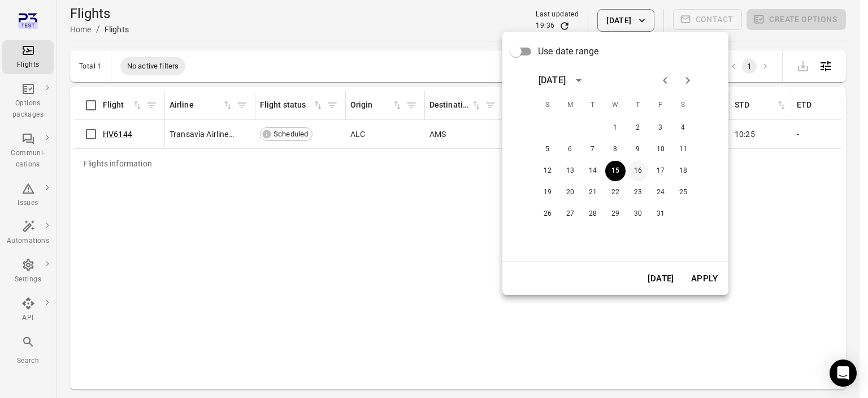 This screenshot has width=868, height=398. Describe the element at coordinates (593, 149) in the screenshot. I see `button: 7` at that location.